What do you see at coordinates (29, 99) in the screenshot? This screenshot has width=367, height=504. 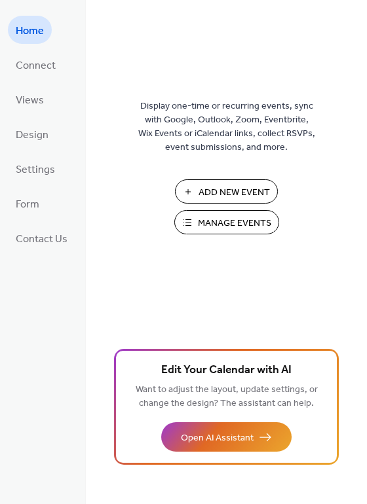 I see `a: Views` at bounding box center [29, 99].